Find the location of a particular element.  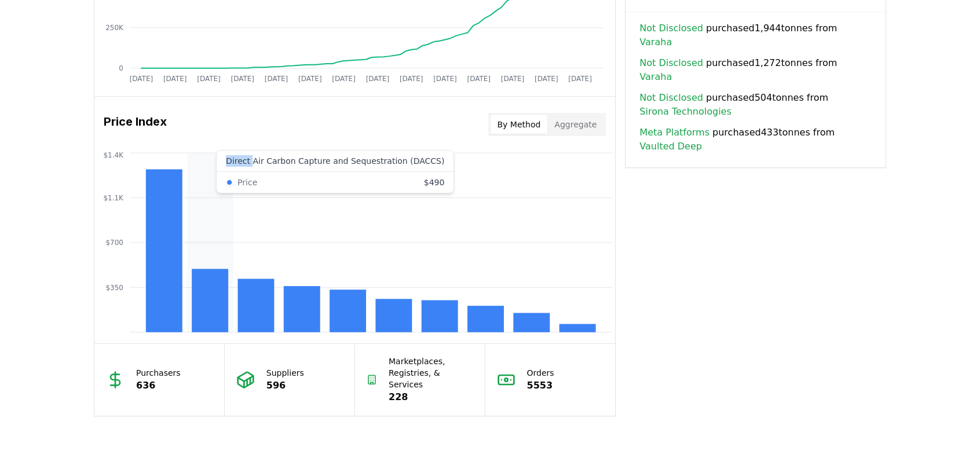

p: 5553 is located at coordinates (540, 385).